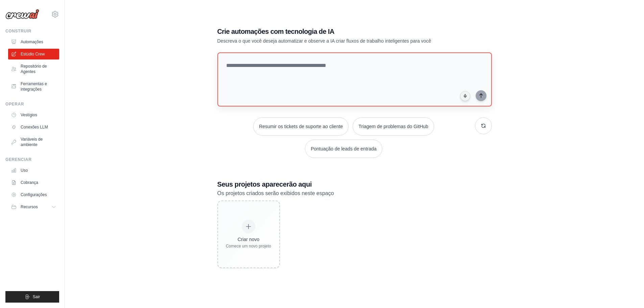 The width and height of the screenshot is (644, 308). I want to click on font: Recursos, so click(29, 207).